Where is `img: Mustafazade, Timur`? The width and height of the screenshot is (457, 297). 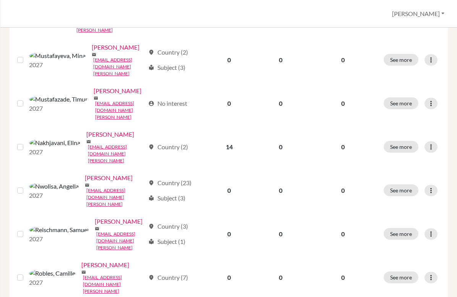
img: Mustafazade, Timur is located at coordinates (58, 99).